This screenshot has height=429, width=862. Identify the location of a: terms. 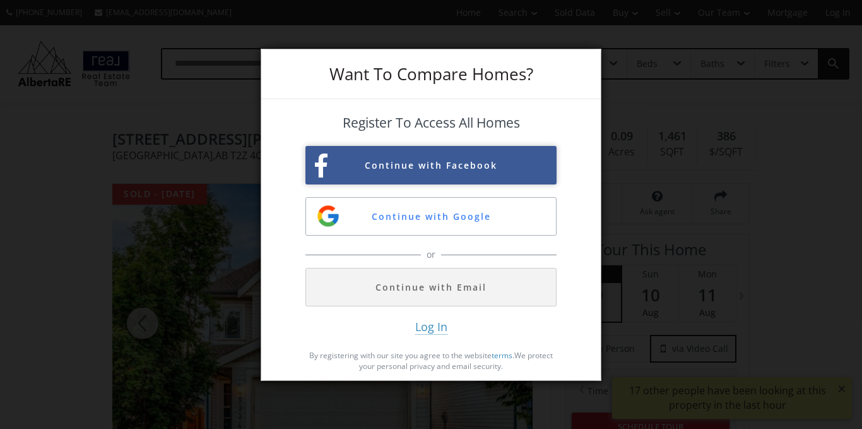
(502, 355).